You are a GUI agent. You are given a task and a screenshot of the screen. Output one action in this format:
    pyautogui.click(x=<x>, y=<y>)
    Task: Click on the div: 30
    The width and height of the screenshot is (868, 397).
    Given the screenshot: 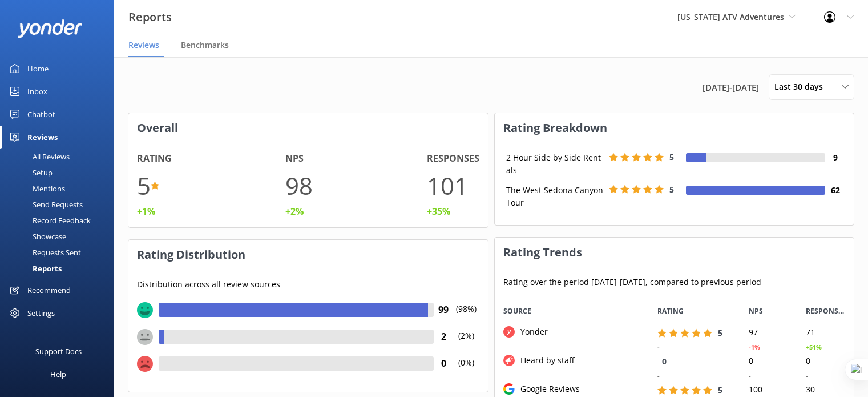 What is the action you would take?
    pyautogui.click(x=826, y=390)
    